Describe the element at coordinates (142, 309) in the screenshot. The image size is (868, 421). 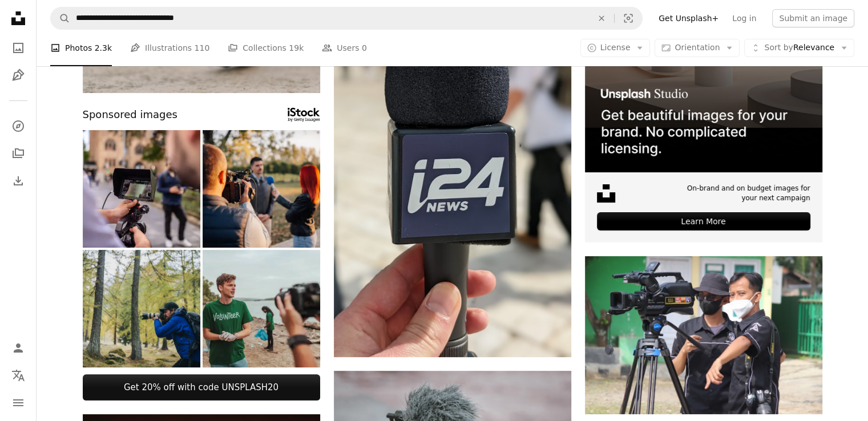
I see `img: Professional adventure photographer working outdoors` at that location.